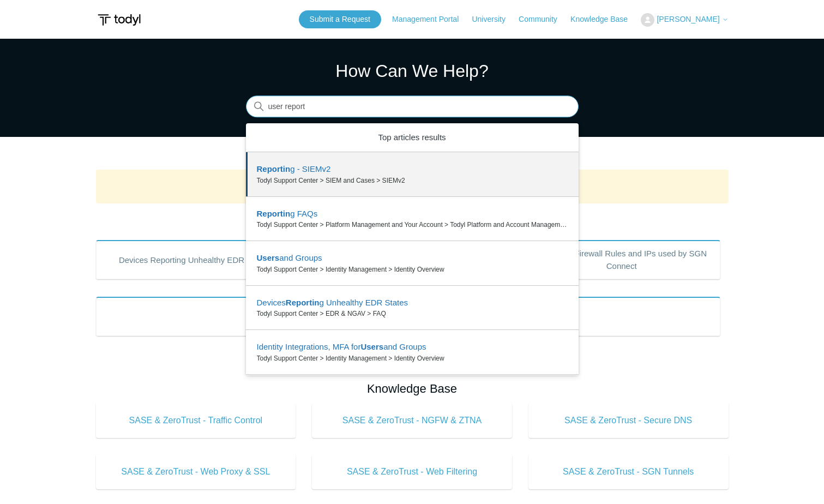 This screenshot has height=504, width=824. Describe the element at coordinates (413, 181) in the screenshot. I see `zd-autocomplete-breadcrumbs-multibrand: Todyl Support Center > SIEM and Cases > SIEMv2` at that location.